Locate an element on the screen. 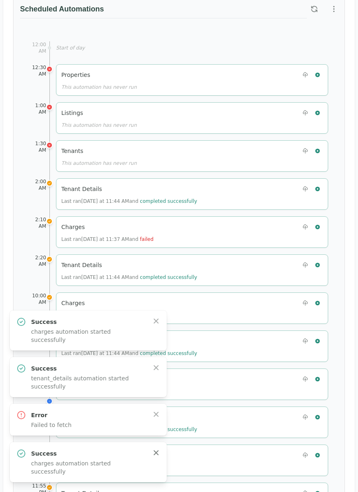  h5: Tenants is located at coordinates (72, 151).